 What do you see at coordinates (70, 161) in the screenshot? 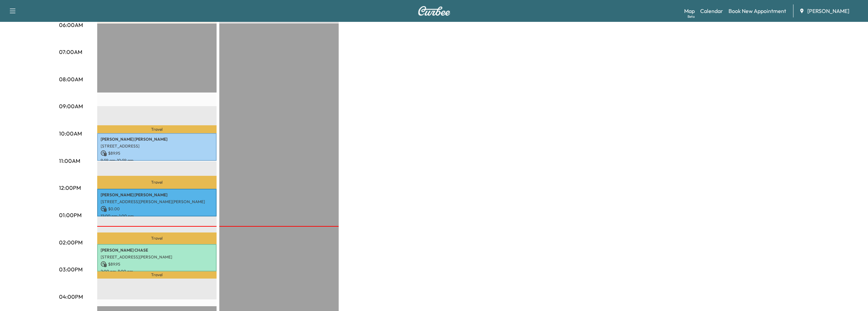
I see `p: 11:00AM` at bounding box center [70, 161].